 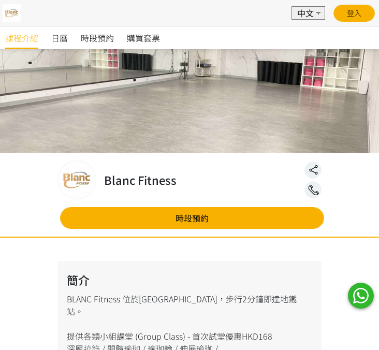 I want to click on h2: Blanc Fitness, so click(x=140, y=179).